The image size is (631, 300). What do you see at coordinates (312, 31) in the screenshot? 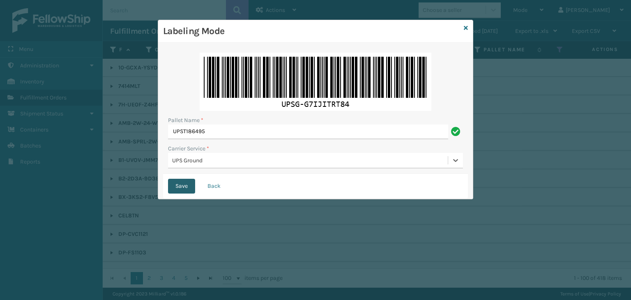
I see `h3: Labeling Mode` at bounding box center [312, 31].